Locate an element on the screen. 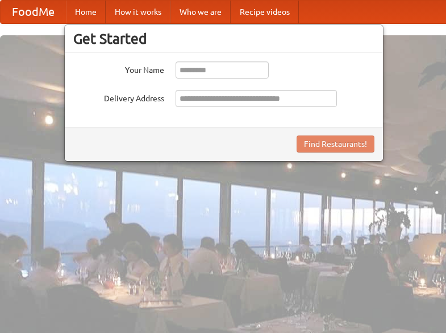  a: Recipe videos is located at coordinates (265, 12).